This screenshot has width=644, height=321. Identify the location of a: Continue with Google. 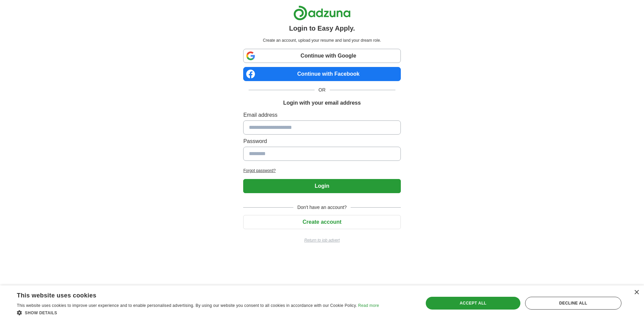
(322, 56).